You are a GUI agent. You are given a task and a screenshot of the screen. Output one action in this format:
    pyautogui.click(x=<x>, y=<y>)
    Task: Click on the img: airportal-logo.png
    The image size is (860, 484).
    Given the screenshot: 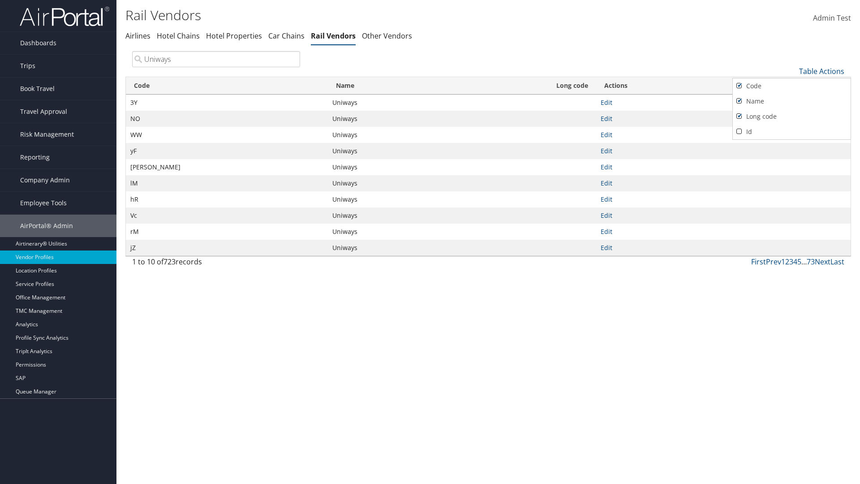 What is the action you would take?
    pyautogui.click(x=65, y=16)
    